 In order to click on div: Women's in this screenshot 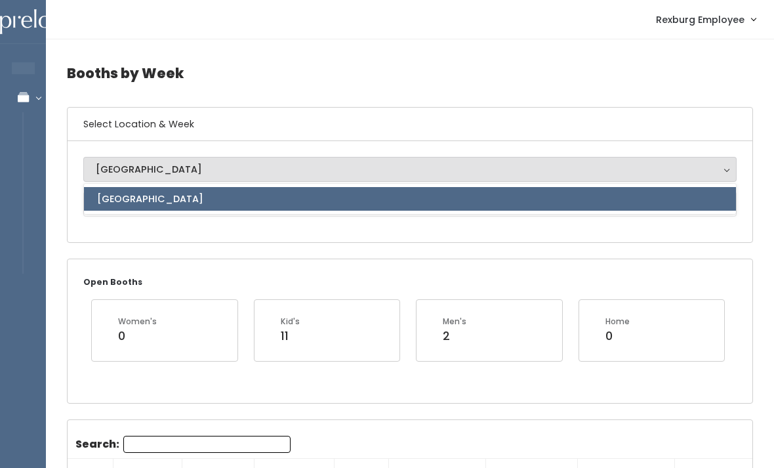, I will do `click(137, 321)`.